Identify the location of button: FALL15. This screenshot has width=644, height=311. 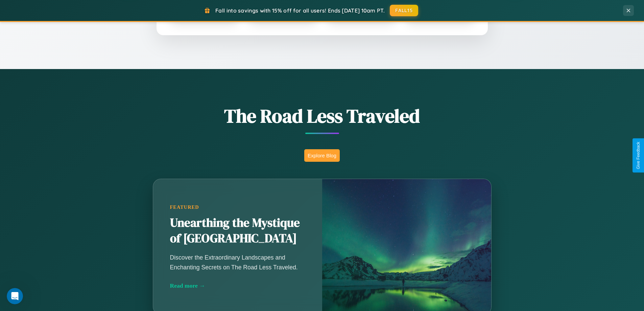
(404, 11).